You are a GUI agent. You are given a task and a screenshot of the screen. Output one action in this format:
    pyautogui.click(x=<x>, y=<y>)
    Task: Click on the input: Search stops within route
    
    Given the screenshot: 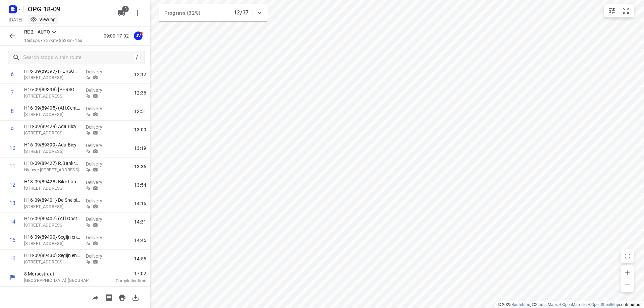 What is the action you would take?
    pyautogui.click(x=78, y=58)
    